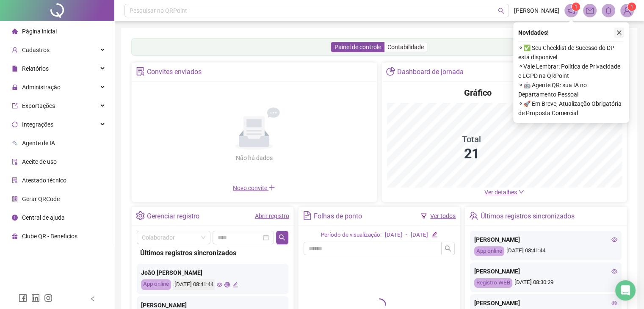 Image resolution: width=644 pixels, height=309 pixels. I want to click on span: plus, so click(272, 188).